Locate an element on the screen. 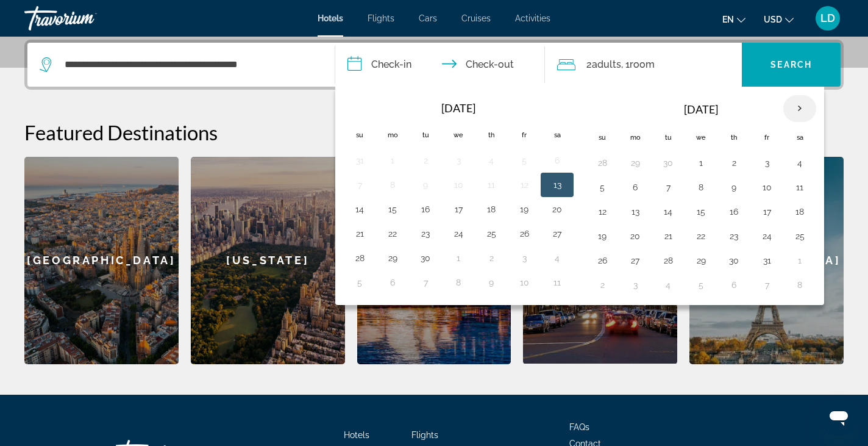 The image size is (868, 446). span: 2 is located at coordinates (603, 65).